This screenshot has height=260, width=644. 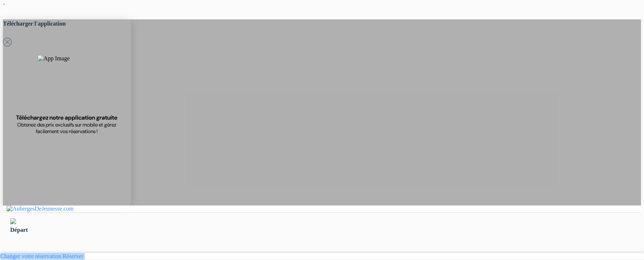 I want to click on img: left_arrow.svg, so click(x=13, y=221).